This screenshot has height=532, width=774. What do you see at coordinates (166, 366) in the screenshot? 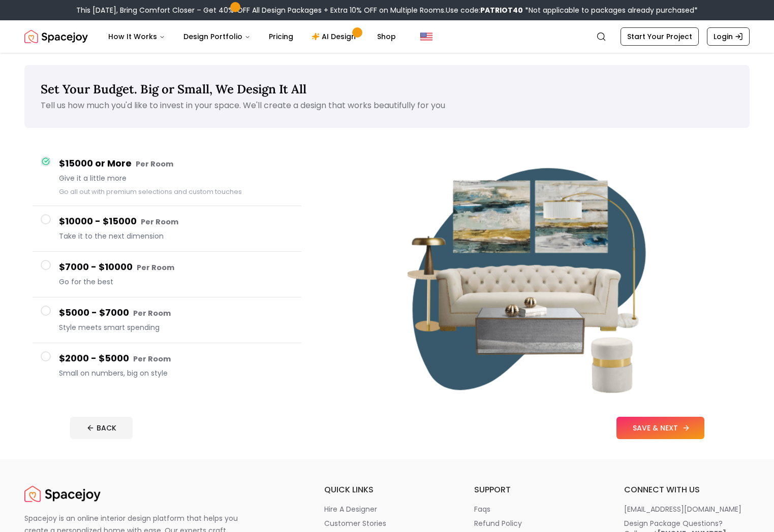
I see `button: $2000 - $5000 Per RoomSmall on numbers, big on style` at bounding box center [166, 366].